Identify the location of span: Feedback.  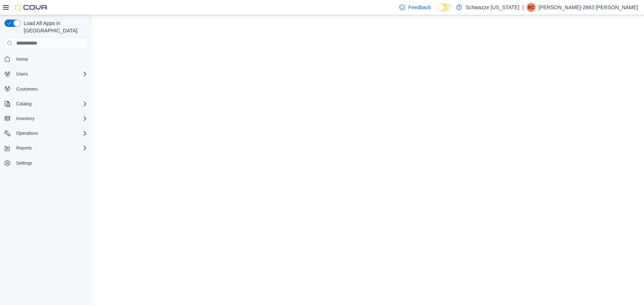
(419, 7).